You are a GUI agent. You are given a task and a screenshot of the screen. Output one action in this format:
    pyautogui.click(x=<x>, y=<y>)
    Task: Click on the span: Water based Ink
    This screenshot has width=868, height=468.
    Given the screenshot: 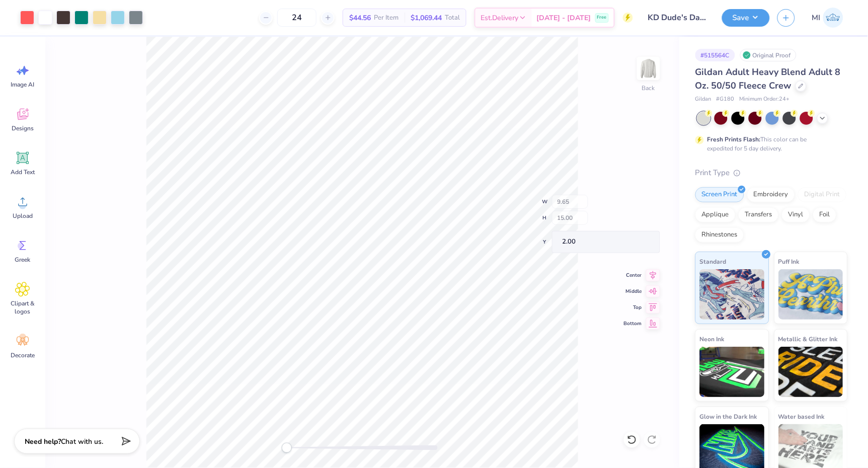 What is the action you would take?
    pyautogui.click(x=802, y=416)
    